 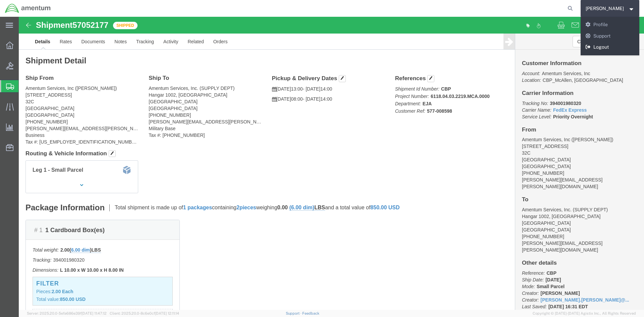 What do you see at coordinates (605, 8) in the screenshot?
I see `span: Norma Scott` at bounding box center [605, 8].